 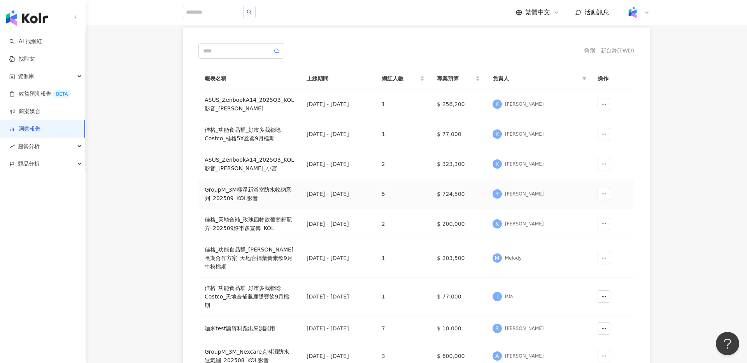 I want to click on div: Isla, so click(x=509, y=297).